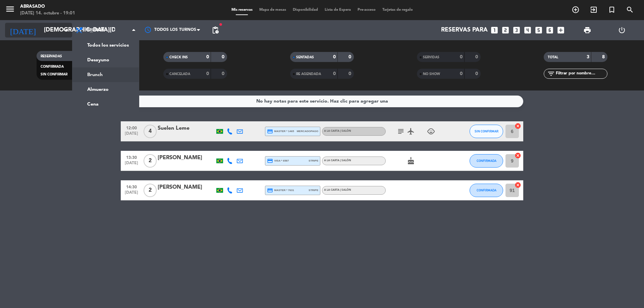  Describe the element at coordinates (551, 74) in the screenshot. I see `i: filter_list` at that location.